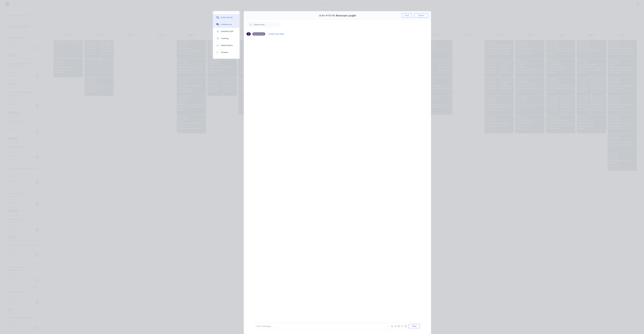 Image resolution: width=644 pixels, height=334 pixels. What do you see at coordinates (226, 46) in the screenshot?
I see `button: Linked Orders` at bounding box center [226, 46].